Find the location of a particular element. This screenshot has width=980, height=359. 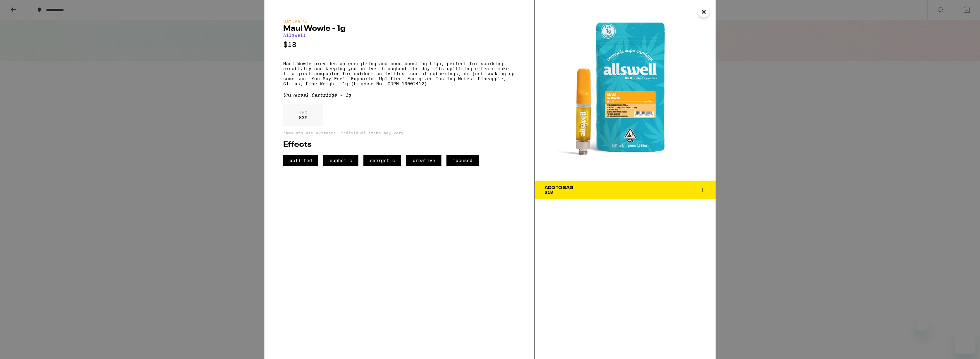

div: Sativa is located at coordinates (400, 22).